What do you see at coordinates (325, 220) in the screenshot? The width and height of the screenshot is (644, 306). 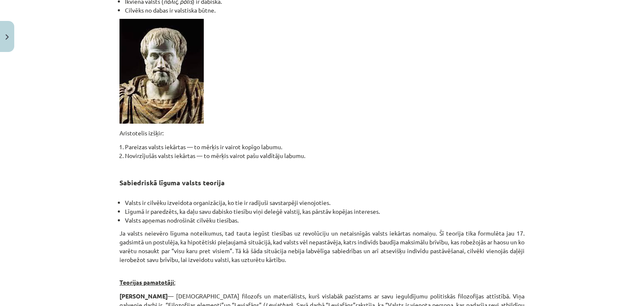 I see `li: Valsts apņemas nodrošināt cilvēku tiesības.` at bounding box center [325, 220].